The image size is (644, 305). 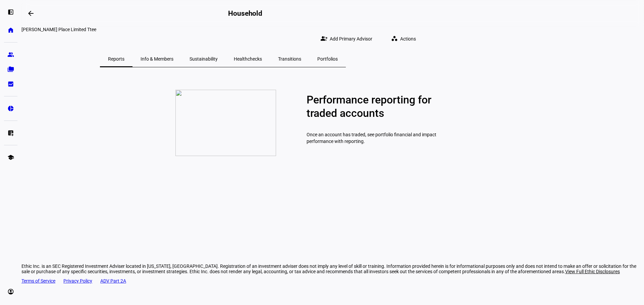 I want to click on eth-mat-symbol: bid_landscape, so click(x=10, y=84).